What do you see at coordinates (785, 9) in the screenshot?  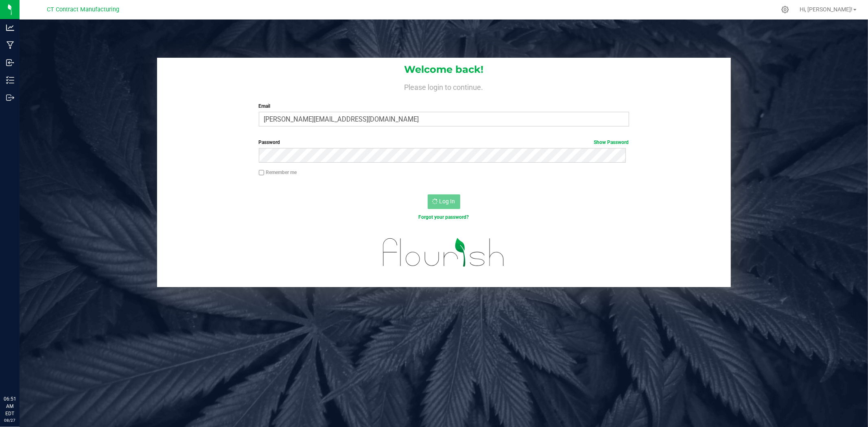 I see `div: Manage settings` at bounding box center [785, 9].